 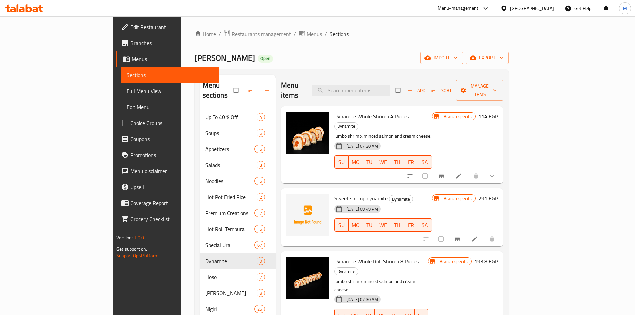 I want to click on div: Salads3, so click(x=238, y=165).